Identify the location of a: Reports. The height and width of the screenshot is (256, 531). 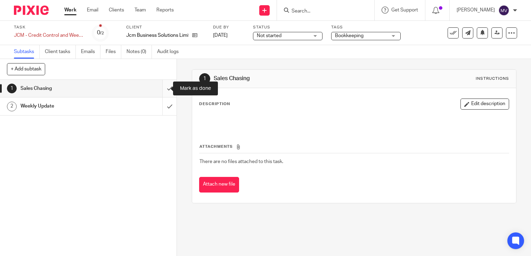
(165, 10).